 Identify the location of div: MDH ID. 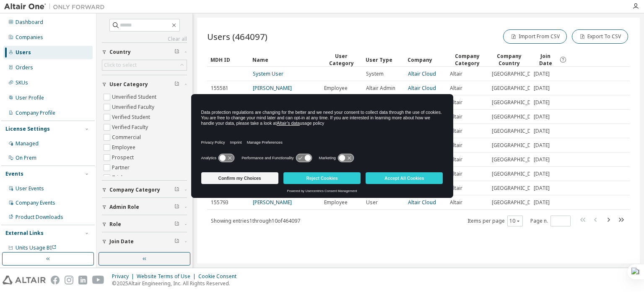
(228, 59).